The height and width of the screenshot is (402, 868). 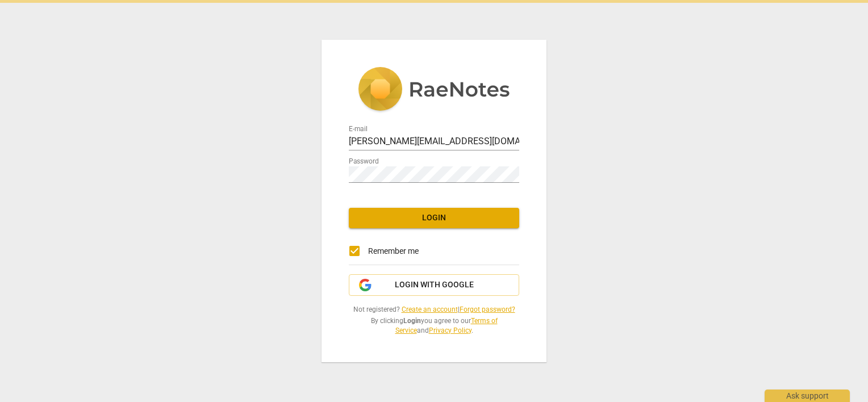 What do you see at coordinates (434, 325) in the screenshot?
I see `span: By clicking you agree to our and .` at bounding box center [434, 325].